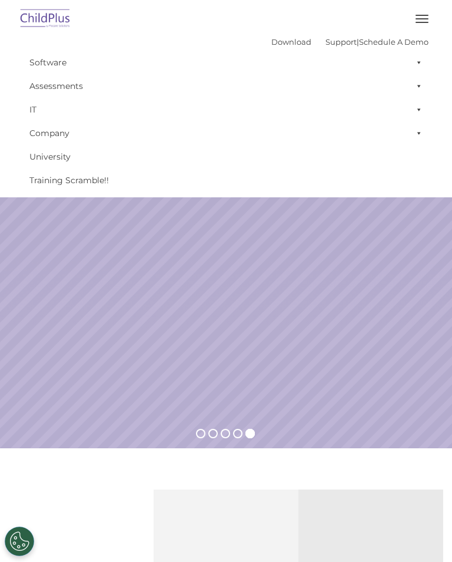 The height and width of the screenshot is (562, 452). What do you see at coordinates (226, 110) in the screenshot?
I see `a: IT` at bounding box center [226, 110].